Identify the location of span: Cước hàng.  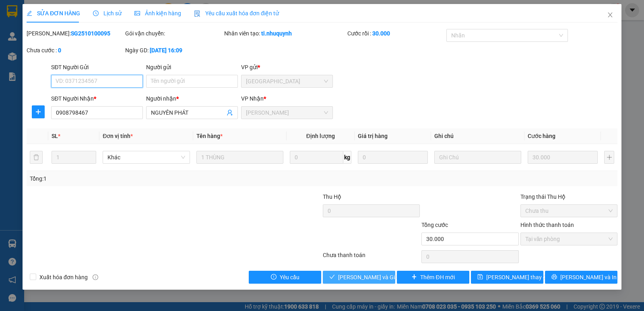
(541, 136).